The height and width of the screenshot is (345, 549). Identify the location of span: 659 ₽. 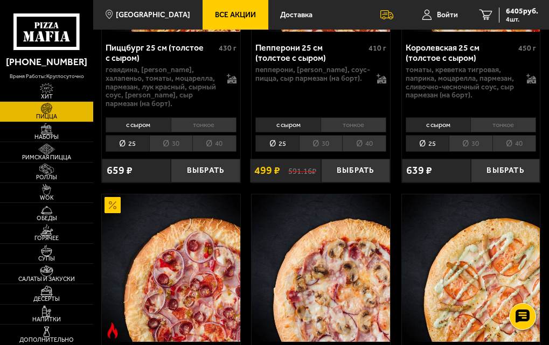
(120, 171).